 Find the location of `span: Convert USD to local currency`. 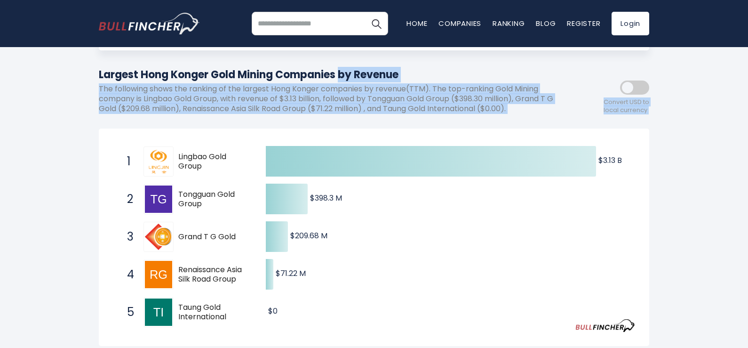

span: Convert USD to local currency is located at coordinates (626, 106).